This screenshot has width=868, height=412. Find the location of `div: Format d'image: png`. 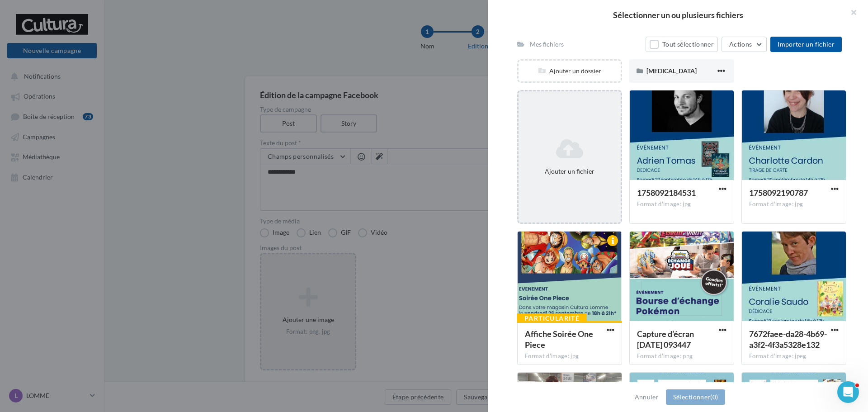

div: Format d'image: png is located at coordinates (682, 357).